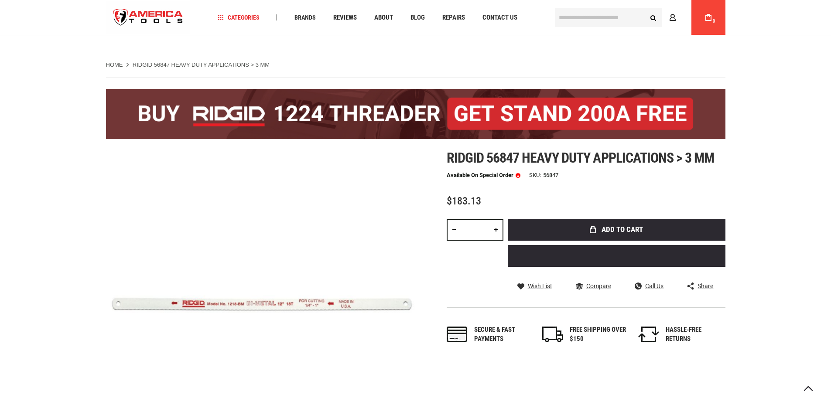  I want to click on span: Share, so click(705, 286).